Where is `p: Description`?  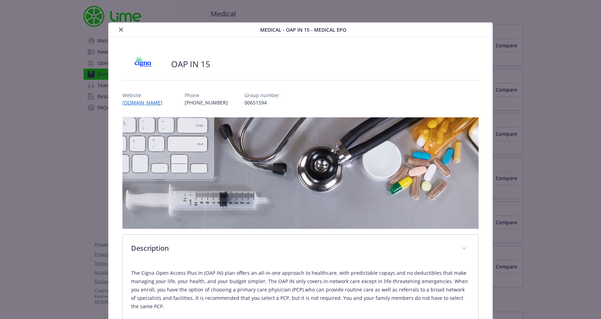 p: Description is located at coordinates (292, 248).